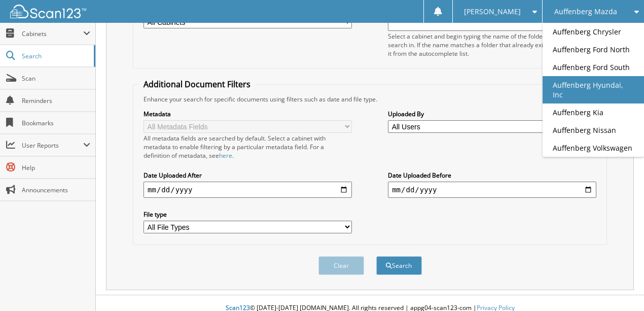 This screenshot has width=644, height=311. I want to click on div: Enhance your search for specific documents using filters such as date and file type., so click(370, 99).